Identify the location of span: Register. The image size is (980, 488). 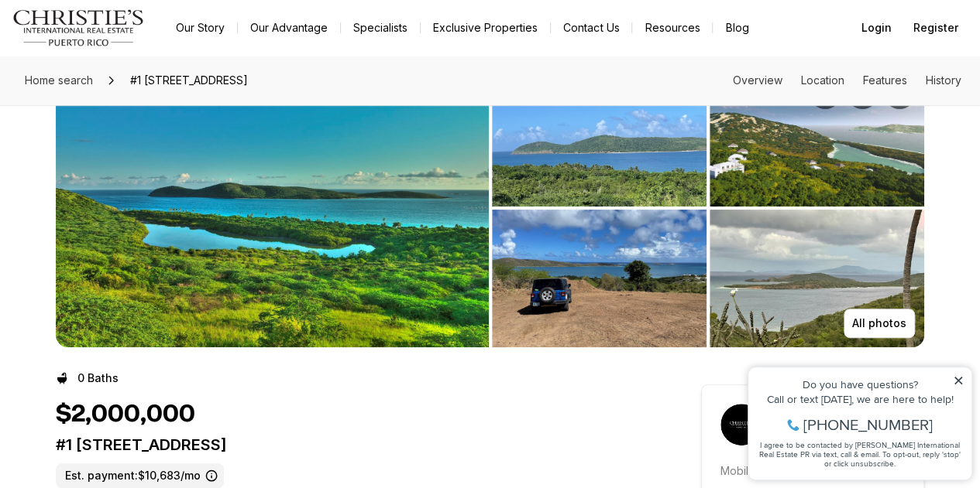
(936, 28).